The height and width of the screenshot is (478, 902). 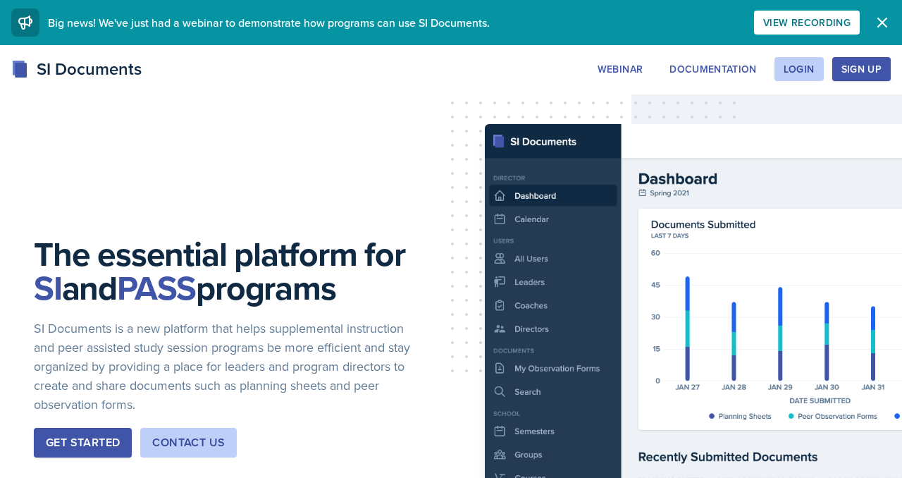 What do you see at coordinates (82, 442) in the screenshot?
I see `button: Get Started` at bounding box center [82, 442].